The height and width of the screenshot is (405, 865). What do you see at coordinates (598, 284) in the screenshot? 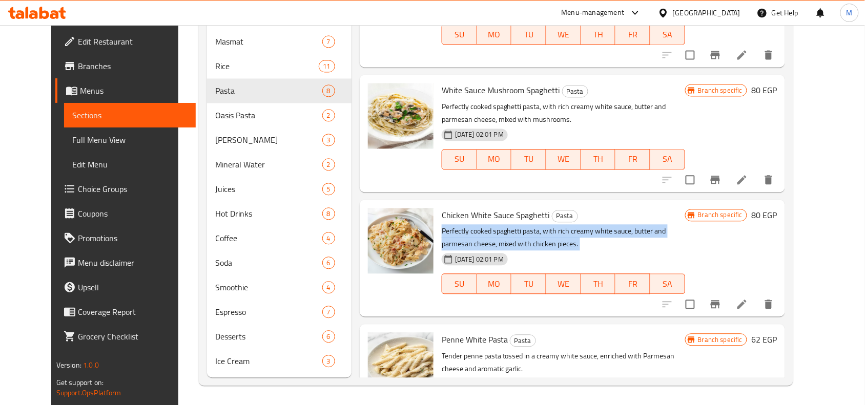
I see `span: TH` at bounding box center [598, 284].